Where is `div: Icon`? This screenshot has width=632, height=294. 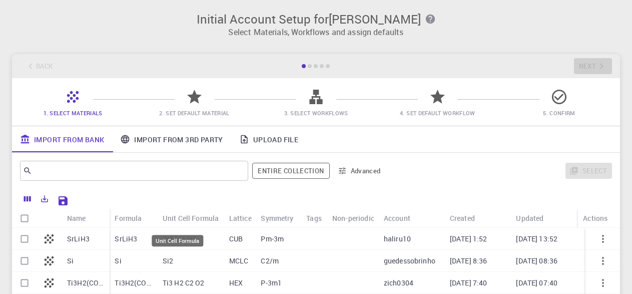 div: Icon is located at coordinates (50, 218).